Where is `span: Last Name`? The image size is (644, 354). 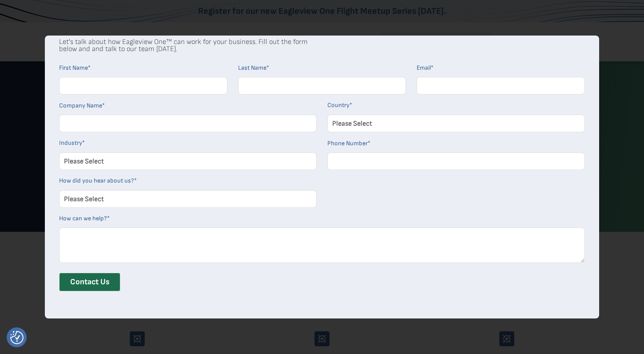 span: Last Name is located at coordinates (252, 68).